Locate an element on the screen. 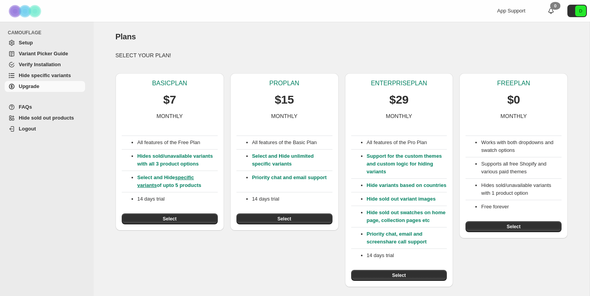 Image resolution: width=590 pixels, height=296 pixels. li: Free forever is located at coordinates (521, 207).